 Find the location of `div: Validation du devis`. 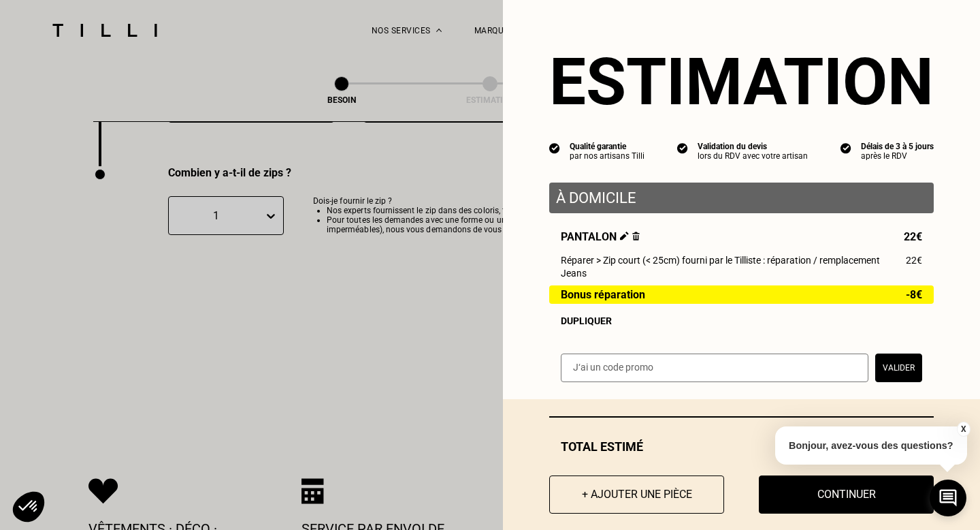

div: Validation du devis is located at coordinates (753, 147).